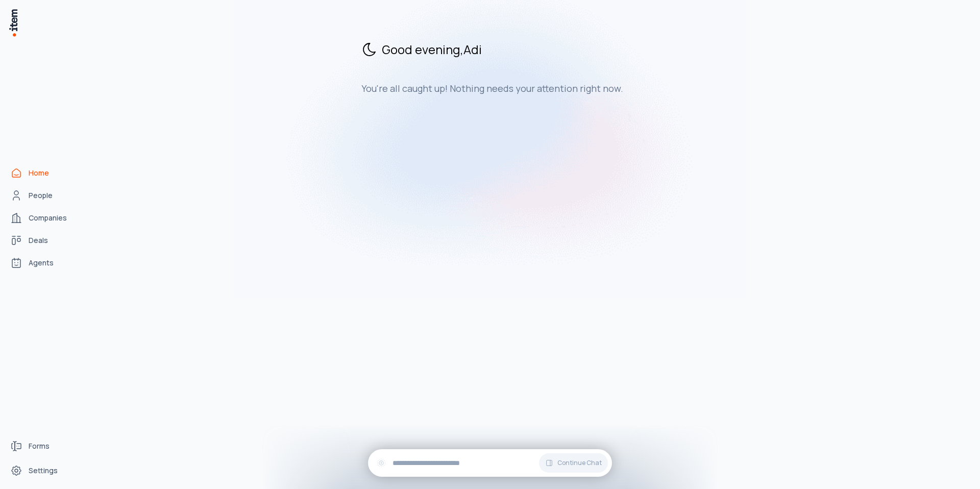 The height and width of the screenshot is (489, 980). I want to click on span: Agents, so click(41, 263).